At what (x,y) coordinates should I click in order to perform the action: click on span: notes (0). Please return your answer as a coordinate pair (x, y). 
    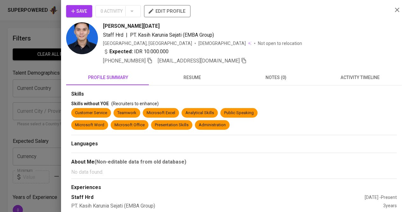
    Looking at the image, I should click on (276, 77).